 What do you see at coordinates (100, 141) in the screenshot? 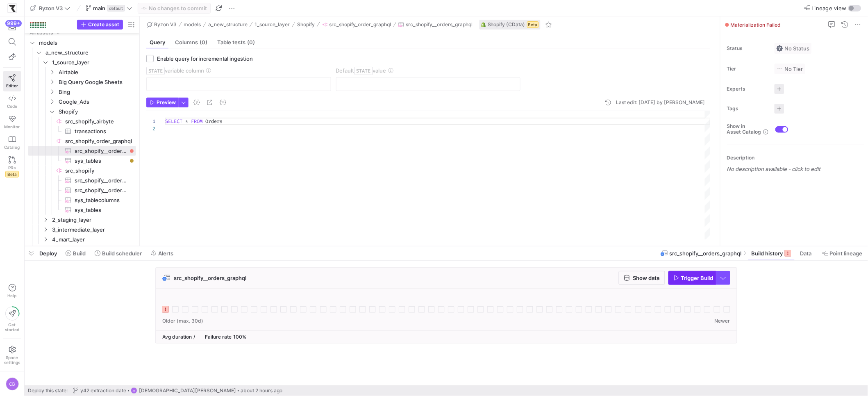
I see `span: src_shopify_order_graphql​​​​​​​​` at bounding box center [100, 141].